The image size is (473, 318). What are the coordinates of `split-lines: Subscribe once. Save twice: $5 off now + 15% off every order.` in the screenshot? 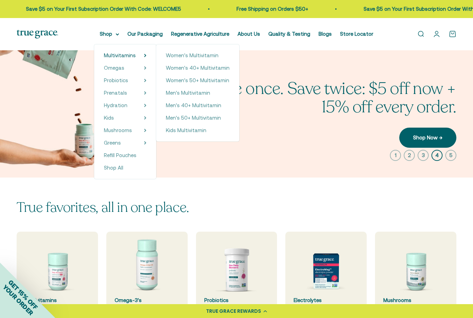 It's located at (314, 98).